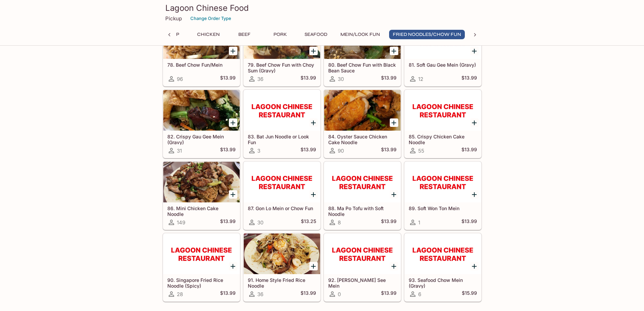  I want to click on button: Add 84. Oyster Sauce Chicken Cake Noodle, so click(394, 123).